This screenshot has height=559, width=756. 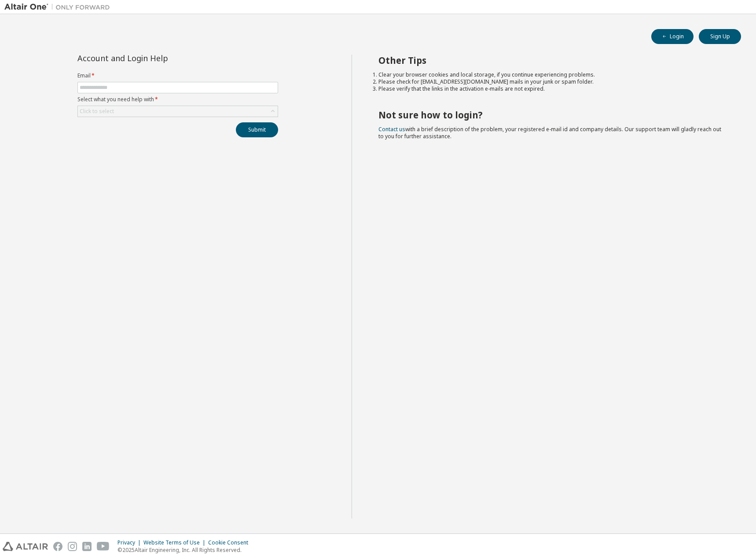 What do you see at coordinates (58, 546) in the screenshot?
I see `img: facebook.svg` at bounding box center [58, 546].